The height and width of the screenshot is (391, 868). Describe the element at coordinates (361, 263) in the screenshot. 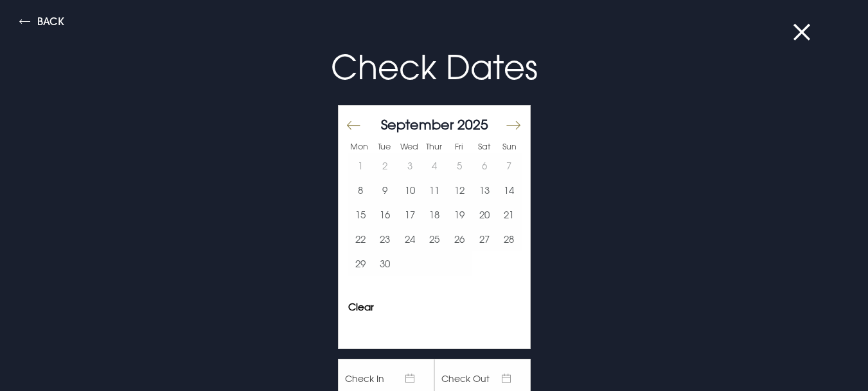

I see `button: 29` at that location.